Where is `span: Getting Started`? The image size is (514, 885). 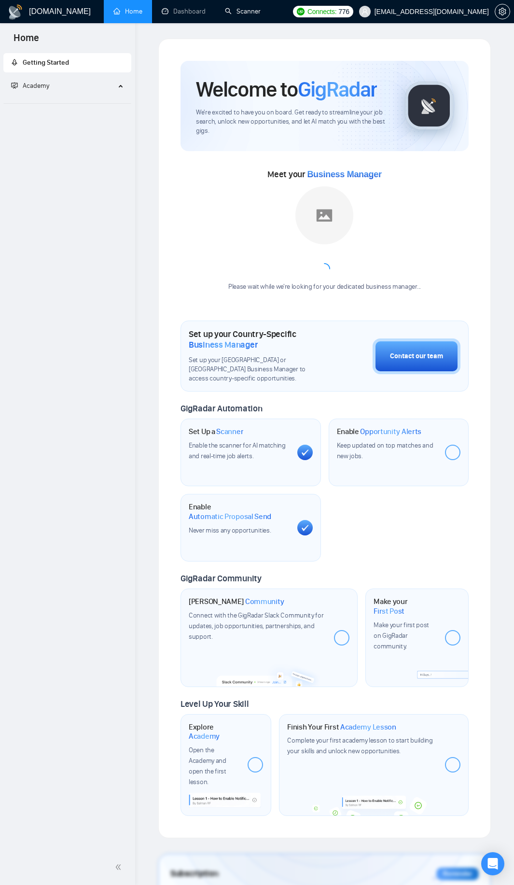 span: Getting Started is located at coordinates (46, 62).